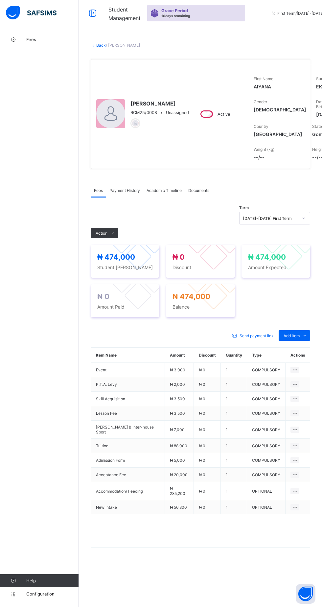 Image resolution: width=322 pixels, height=607 pixels. Describe the element at coordinates (128, 355) in the screenshot. I see `th: Item Name` at that location.